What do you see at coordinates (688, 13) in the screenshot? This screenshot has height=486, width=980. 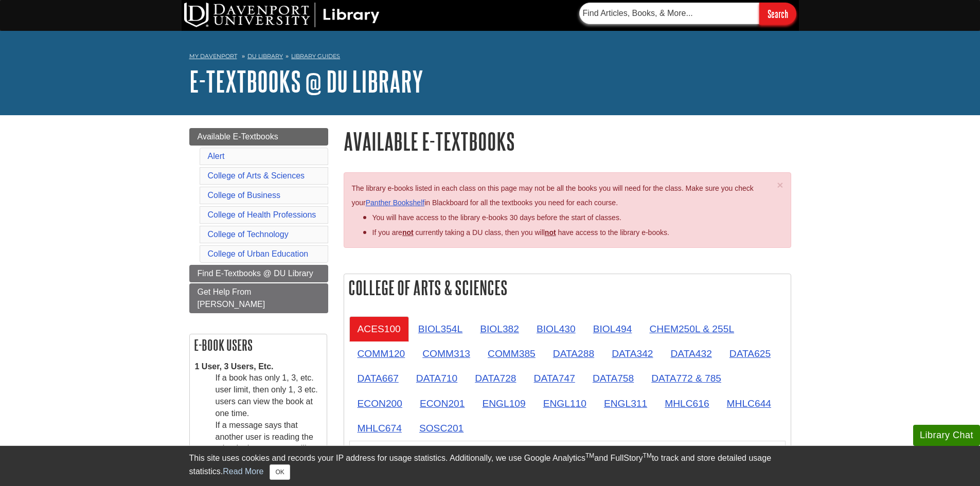 I see `form: Searches DU Library's articles, books, and more` at bounding box center [688, 13].